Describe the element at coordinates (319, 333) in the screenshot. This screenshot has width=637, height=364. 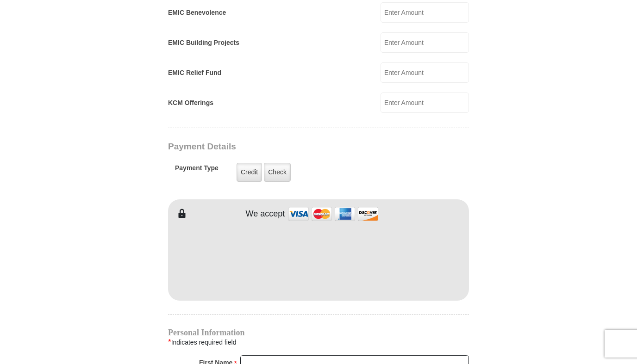
I see `h4: Personal Information` at that location.